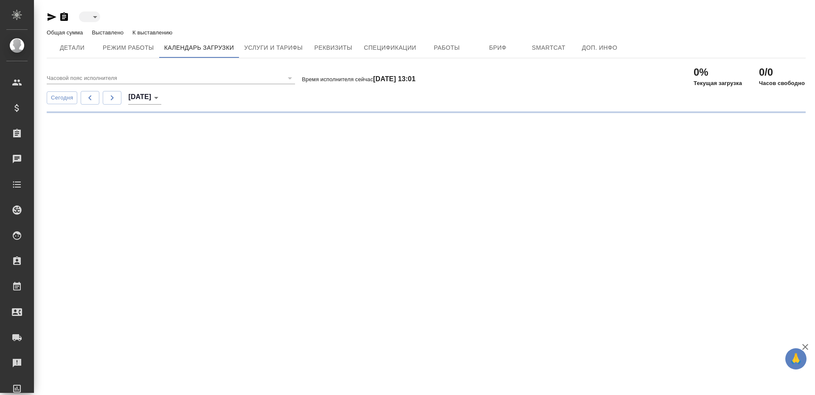 This screenshot has width=815, height=395. Describe the element at coordinates (718, 83) in the screenshot. I see `p: Текущая загрузка` at that location.